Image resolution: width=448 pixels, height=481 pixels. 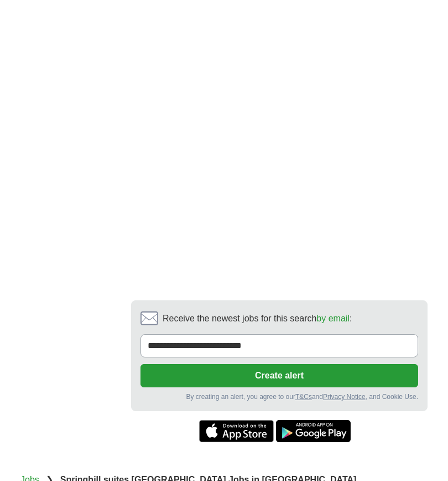 What do you see at coordinates (257, 318) in the screenshot?
I see `span: Receive the newest jobs for this search :` at bounding box center [257, 318].